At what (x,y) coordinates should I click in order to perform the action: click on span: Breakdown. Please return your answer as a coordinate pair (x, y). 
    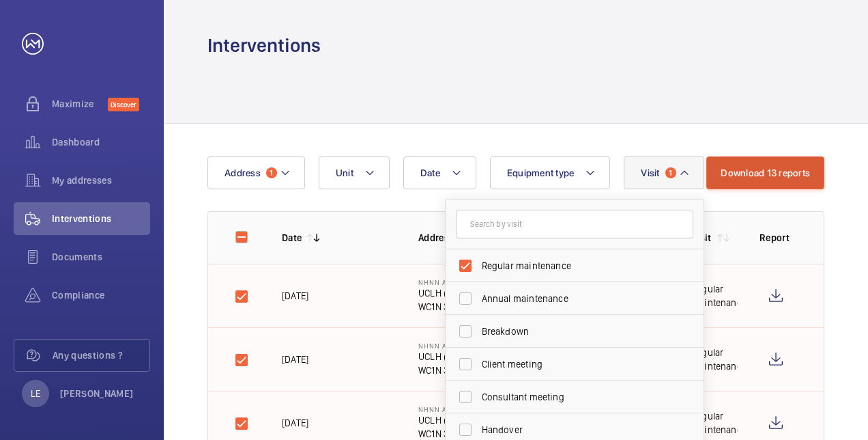
    Looking at the image, I should click on (576, 331).